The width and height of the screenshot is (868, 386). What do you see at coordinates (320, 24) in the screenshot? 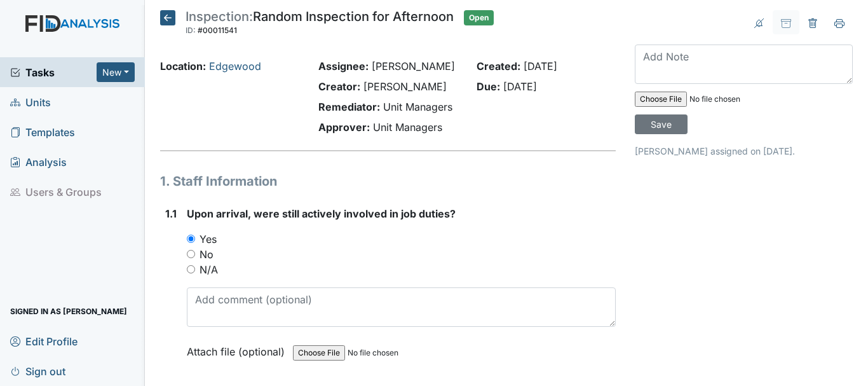
I see `div: Random Inspection for Afternoon` at bounding box center [320, 24].